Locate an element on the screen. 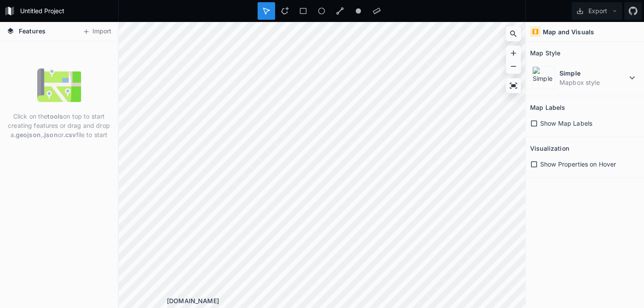  strong: tools is located at coordinates (55, 116).